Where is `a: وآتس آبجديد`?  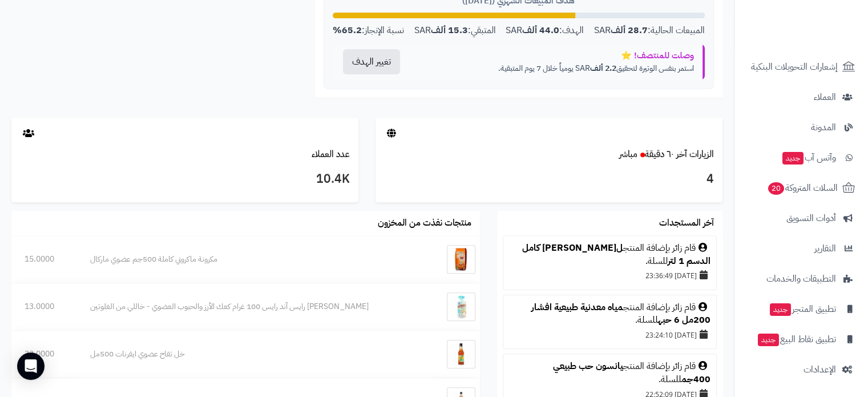
a: وآتس آبجديد is located at coordinates (802, 158).